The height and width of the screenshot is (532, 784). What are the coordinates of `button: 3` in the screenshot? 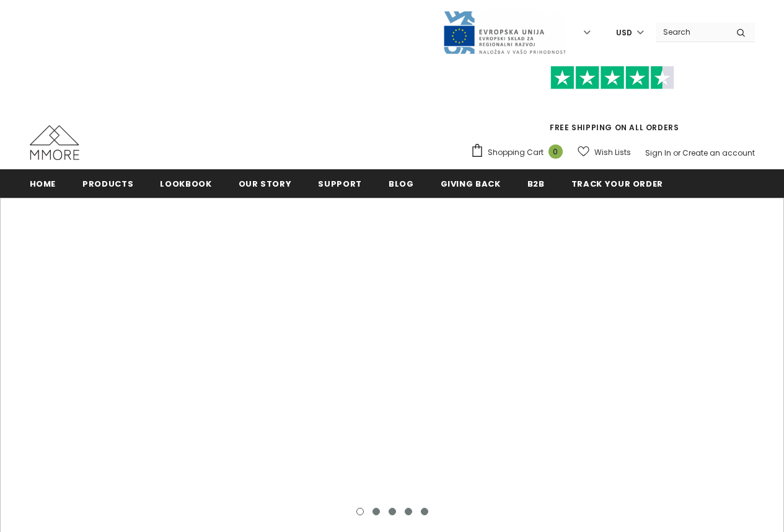 It's located at (392, 511).